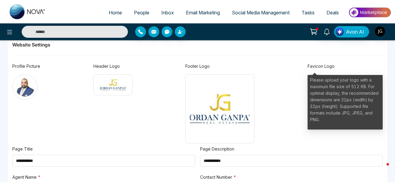  Describe the element at coordinates (333, 13) in the screenshot. I see `span: Deals` at that location.